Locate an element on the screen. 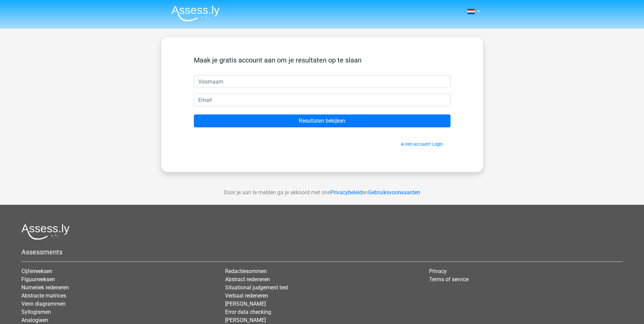 The height and width of the screenshot is (324, 644). h5: Assessments is located at coordinates (322, 252).